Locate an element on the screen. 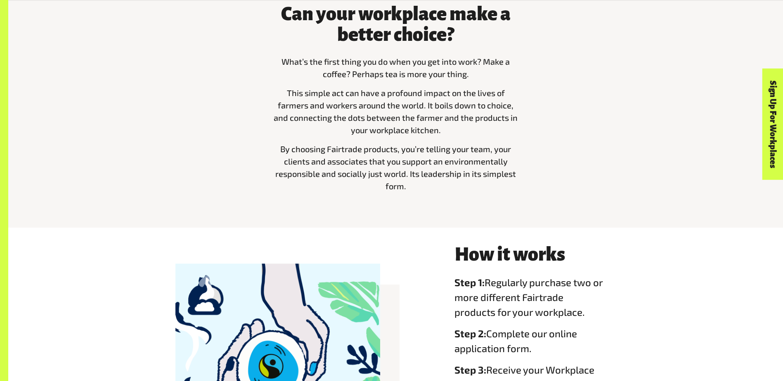 The height and width of the screenshot is (381, 783). span: Regularly purchase two or more different Fairtrade products for your workplace. is located at coordinates (528, 297).